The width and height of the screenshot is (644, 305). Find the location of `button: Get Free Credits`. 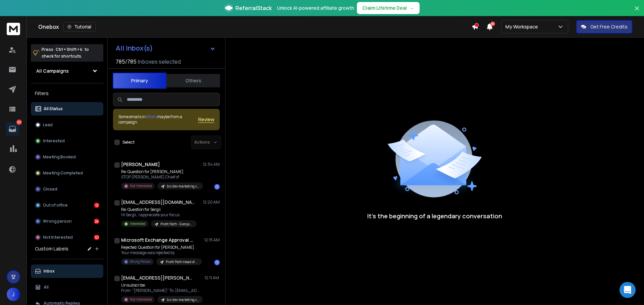

button: Get Free Credits is located at coordinates (604, 27).